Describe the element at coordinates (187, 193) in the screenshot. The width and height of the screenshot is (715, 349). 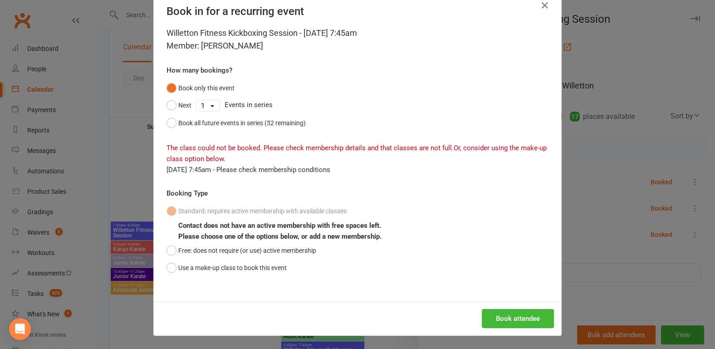
I see `label: Booking Type` at that location.